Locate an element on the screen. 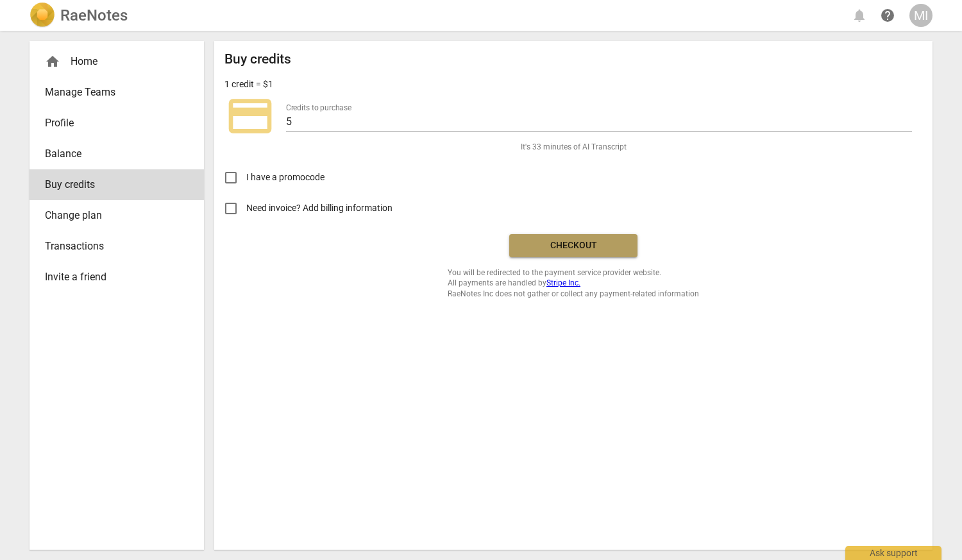  a: Stripe Inc. is located at coordinates (563, 283).